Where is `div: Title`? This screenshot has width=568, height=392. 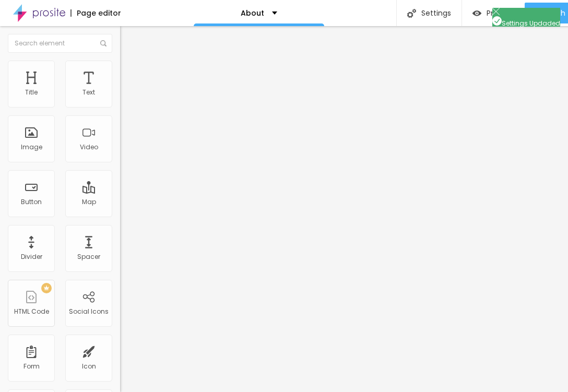 div: Title is located at coordinates (32, 92).